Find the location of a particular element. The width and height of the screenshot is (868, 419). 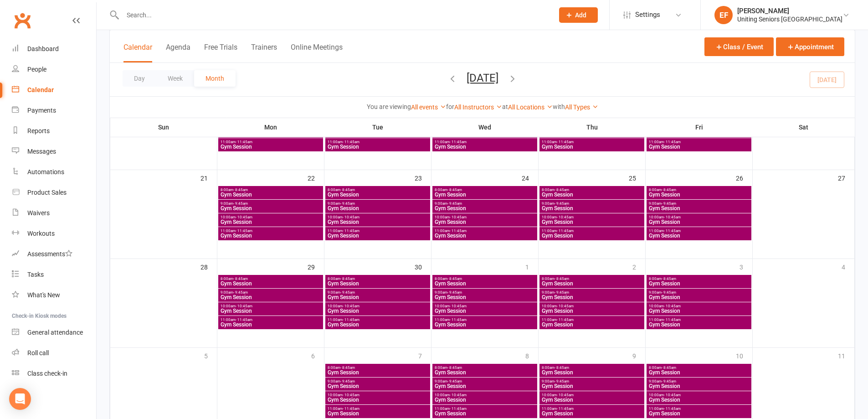

div: 8 is located at coordinates (532, 356).